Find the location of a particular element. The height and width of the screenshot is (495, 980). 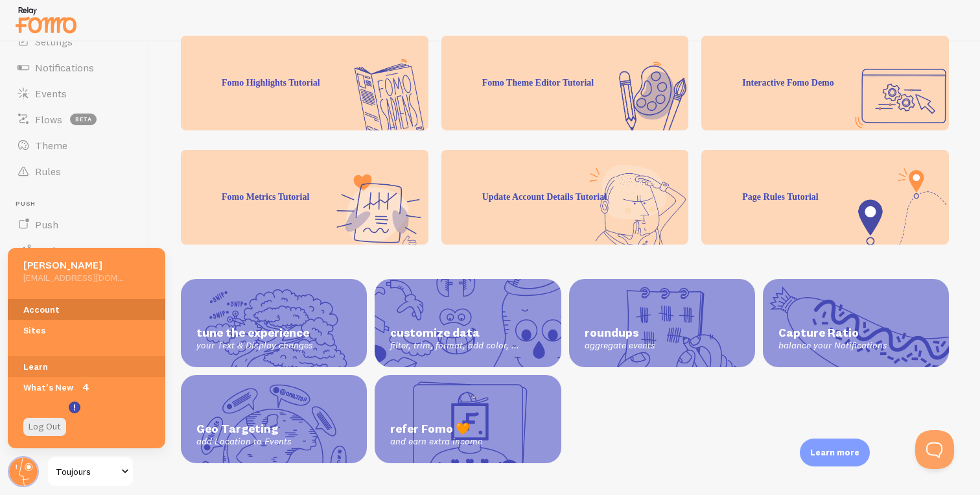

a: Account is located at coordinates (86, 309).